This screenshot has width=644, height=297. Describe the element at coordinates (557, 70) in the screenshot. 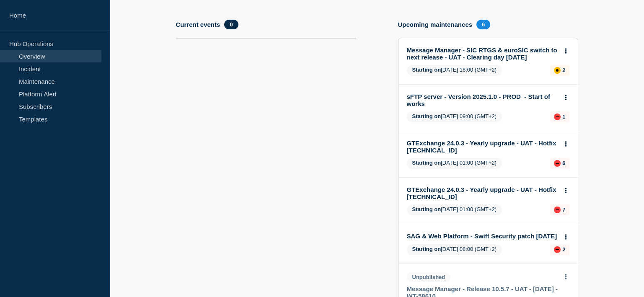

I see `div: affected` at that location.